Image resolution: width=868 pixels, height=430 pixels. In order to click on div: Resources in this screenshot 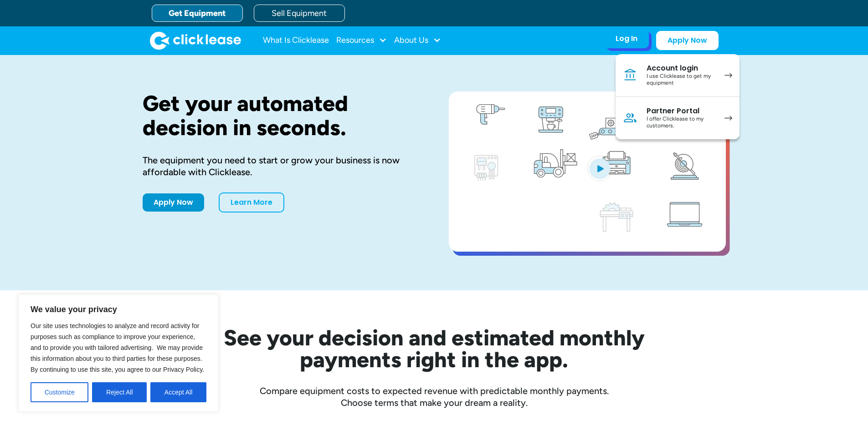, I will do `click(361, 40)`.